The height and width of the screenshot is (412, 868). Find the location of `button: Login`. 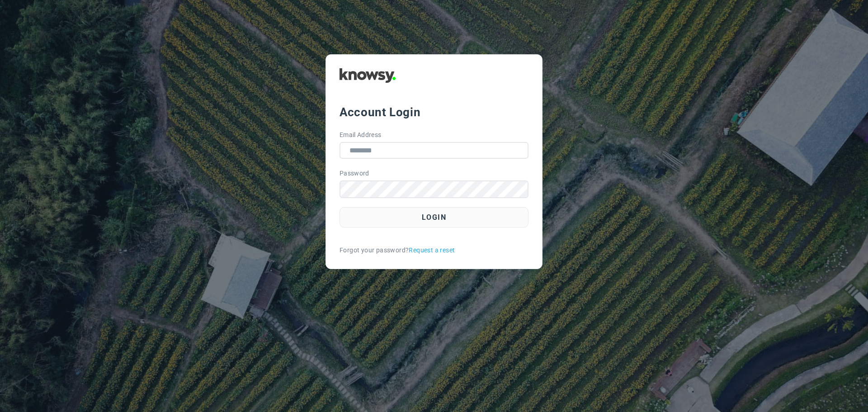

button: Login is located at coordinates (434, 217).